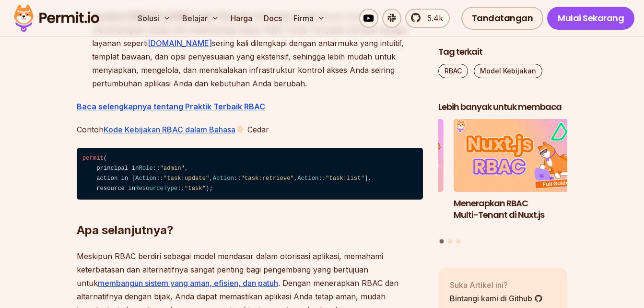 This screenshot has width=644, height=308. What do you see at coordinates (503, 181) in the screenshot?
I see `div: Posting` at bounding box center [503, 181].